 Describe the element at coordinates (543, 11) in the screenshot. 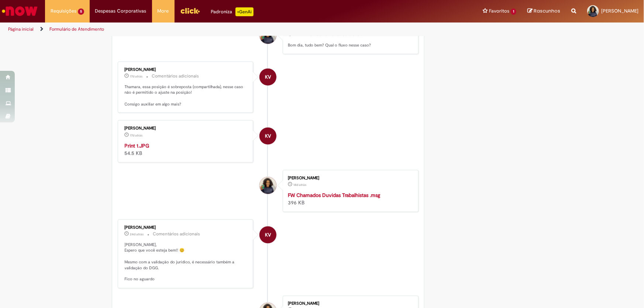

I see `a: Rascunhos` at that location.